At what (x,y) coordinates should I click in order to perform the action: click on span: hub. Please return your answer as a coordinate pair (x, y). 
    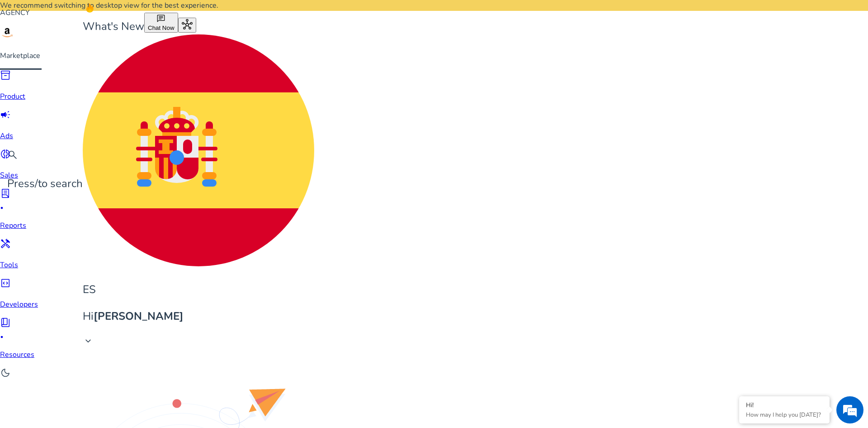
    Looking at the image, I should click on (187, 25).